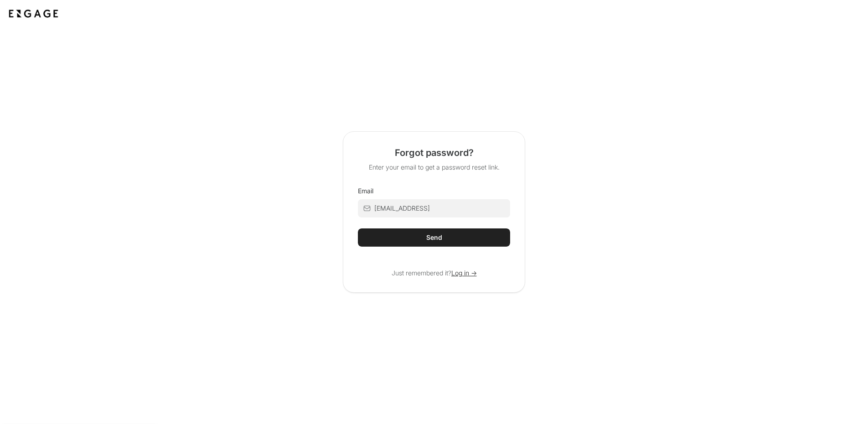 The image size is (868, 424). I want to click on h2: Forgot password?, so click(434, 153).